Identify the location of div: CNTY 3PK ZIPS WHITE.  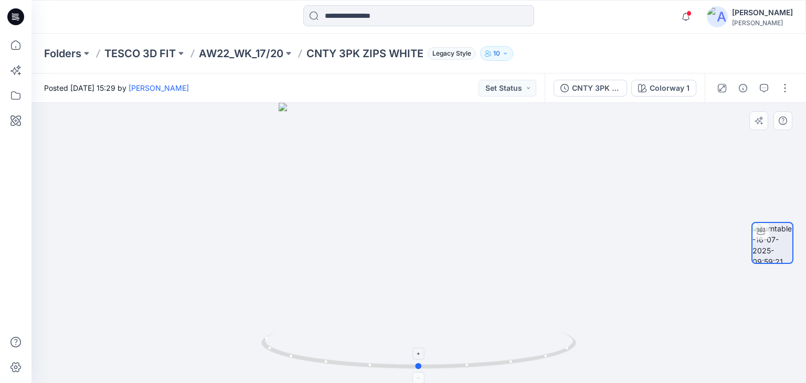
(596, 88).